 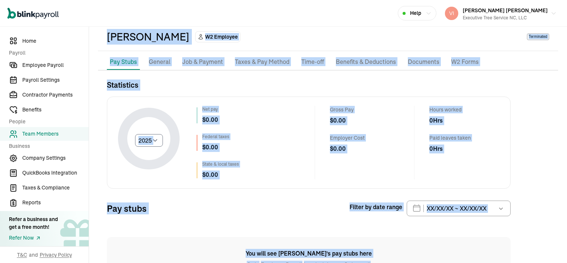 What do you see at coordinates (450, 138) in the screenshot?
I see `span: Paid leaves taken` at bounding box center [450, 138].